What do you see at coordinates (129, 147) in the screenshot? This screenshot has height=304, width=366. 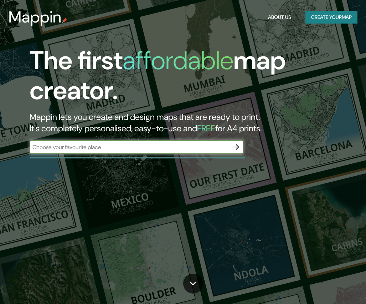 I see `input: Choose your favourite place` at bounding box center [129, 147].